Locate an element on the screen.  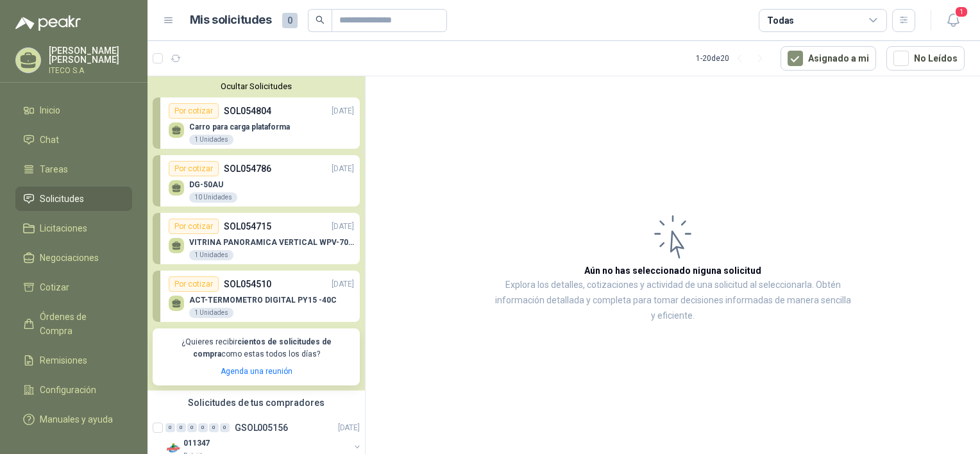
span: Negociaciones is located at coordinates (69, 258).